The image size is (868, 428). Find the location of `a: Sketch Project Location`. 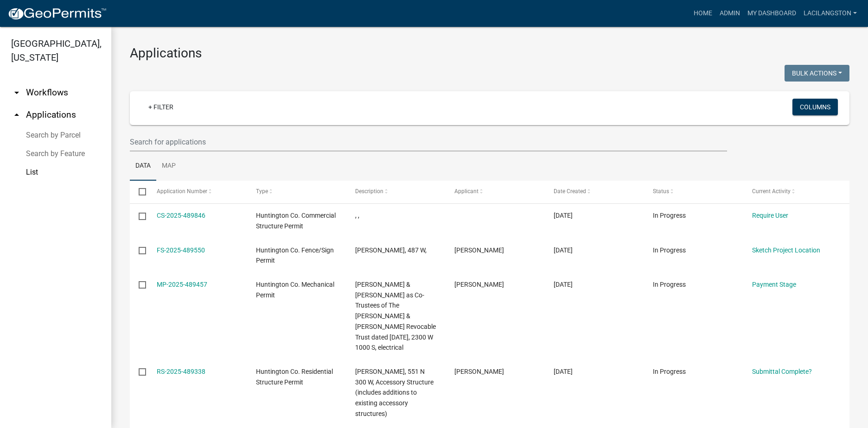

a: Sketch Project Location is located at coordinates (786, 250).